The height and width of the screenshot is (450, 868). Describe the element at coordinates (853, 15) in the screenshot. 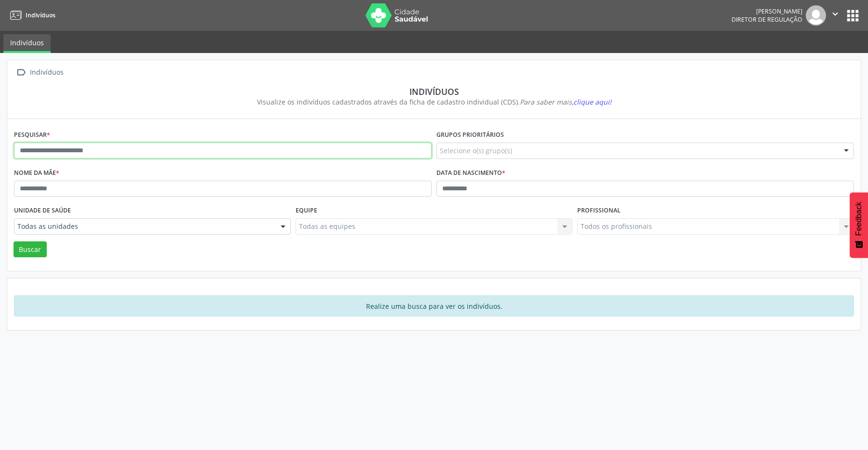

I see `button: apps` at that location.